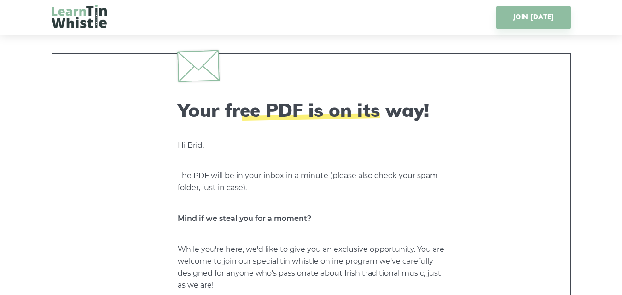  Describe the element at coordinates (311, 110) in the screenshot. I see `h2: Your free PDF is on its way!` at that location.